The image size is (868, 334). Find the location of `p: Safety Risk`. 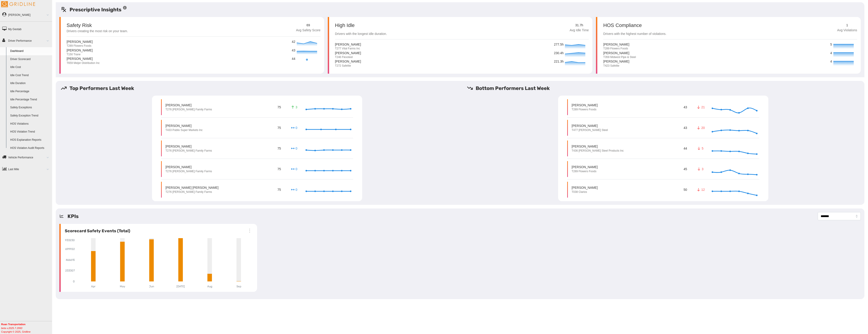

p: Safety Risk is located at coordinates (79, 25).